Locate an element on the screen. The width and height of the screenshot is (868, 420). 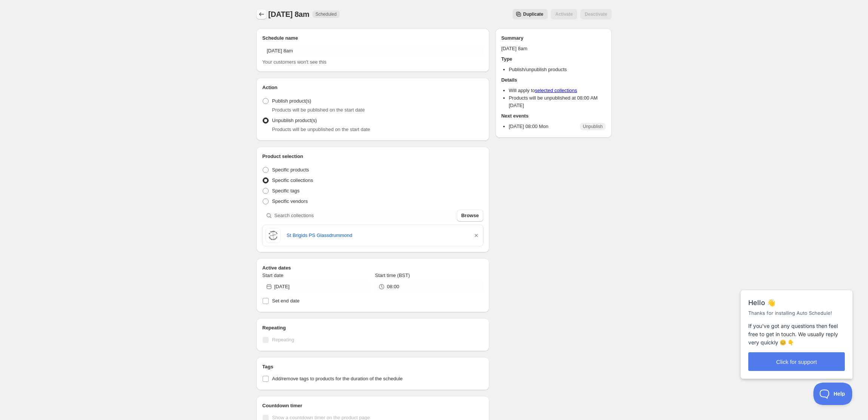
h2: Type is located at coordinates (553, 59).